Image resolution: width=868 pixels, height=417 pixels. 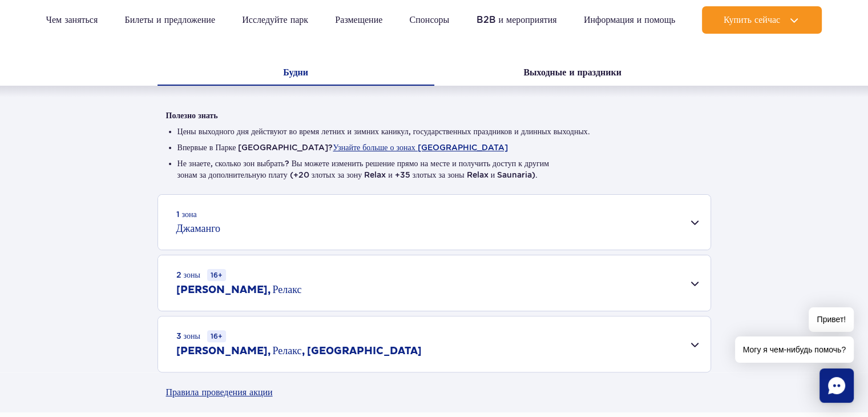 What do you see at coordinates (296, 72) in the screenshot?
I see `font: Будни` at bounding box center [296, 72].